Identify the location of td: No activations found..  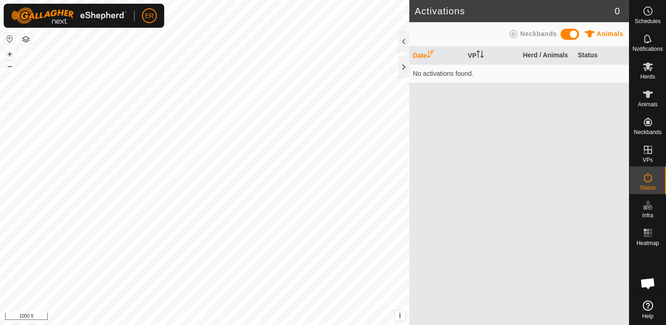
(519, 74).